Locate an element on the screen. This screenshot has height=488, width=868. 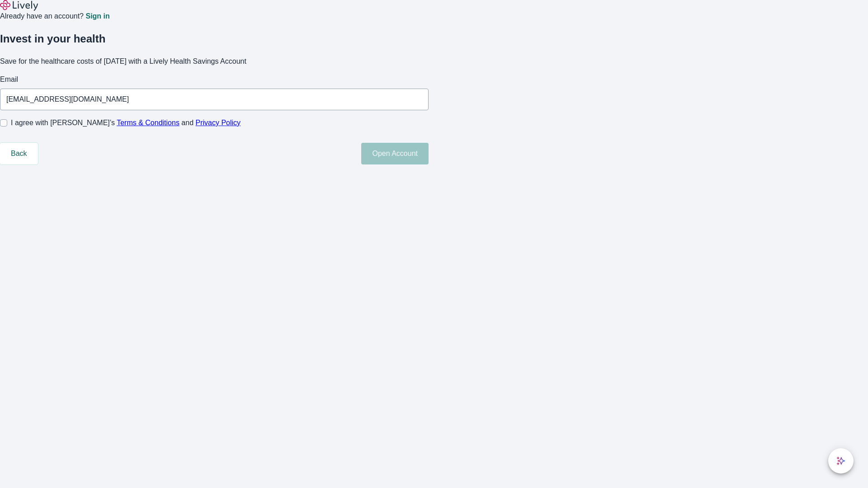
a: Sign in is located at coordinates (97, 16).